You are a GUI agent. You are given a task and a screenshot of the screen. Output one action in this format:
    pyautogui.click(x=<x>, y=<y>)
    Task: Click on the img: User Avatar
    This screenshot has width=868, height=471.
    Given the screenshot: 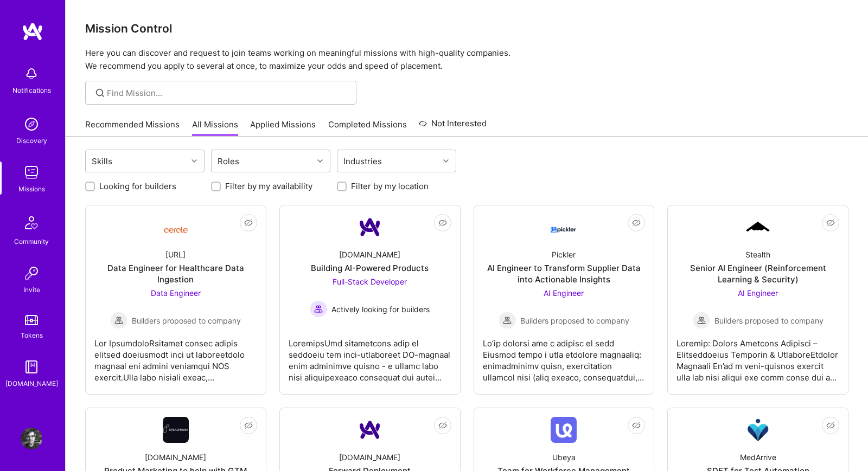 What is the action you would take?
    pyautogui.click(x=31, y=439)
    